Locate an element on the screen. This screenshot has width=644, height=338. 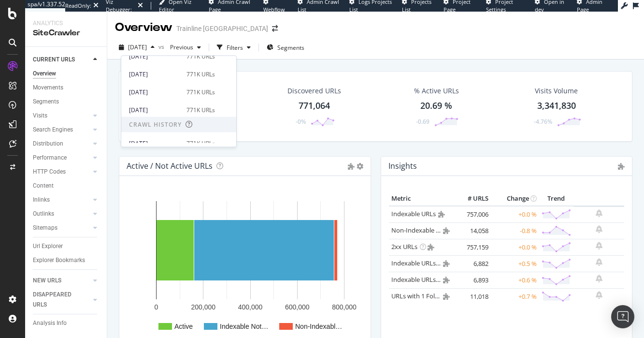
td: +0.7 % is located at coordinates (515, 296).